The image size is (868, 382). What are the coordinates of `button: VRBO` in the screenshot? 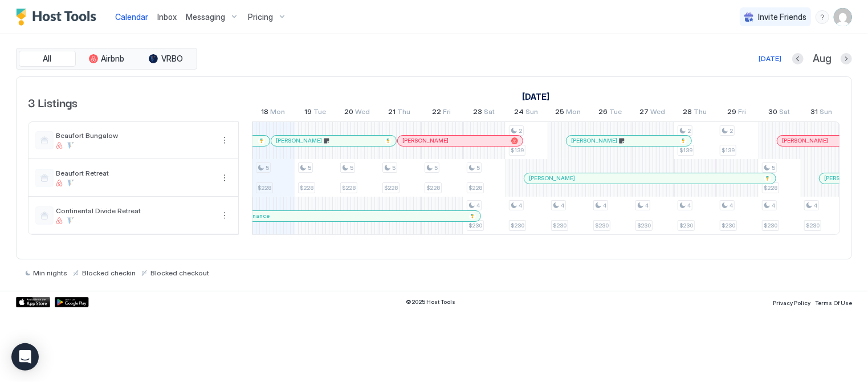 It's located at (166, 58).